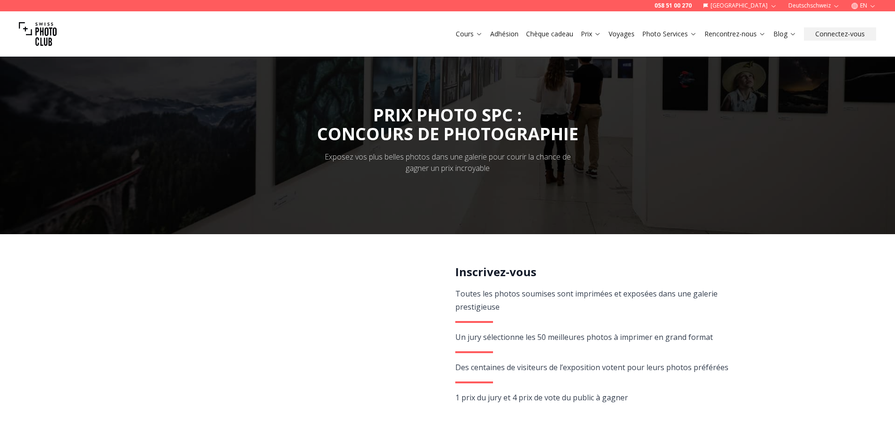  Describe the element at coordinates (863, 6) in the screenshot. I see `font: EN` at that location.